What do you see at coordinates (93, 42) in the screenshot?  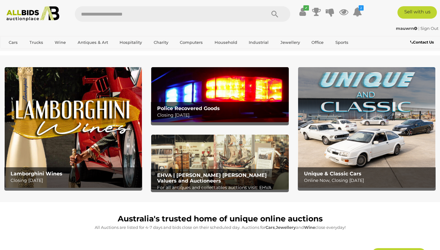 I see `a: Antiques & Art` at bounding box center [93, 42].